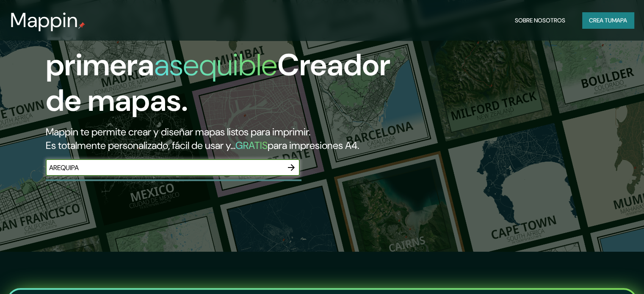  I want to click on font: mapa, so click(619, 20).